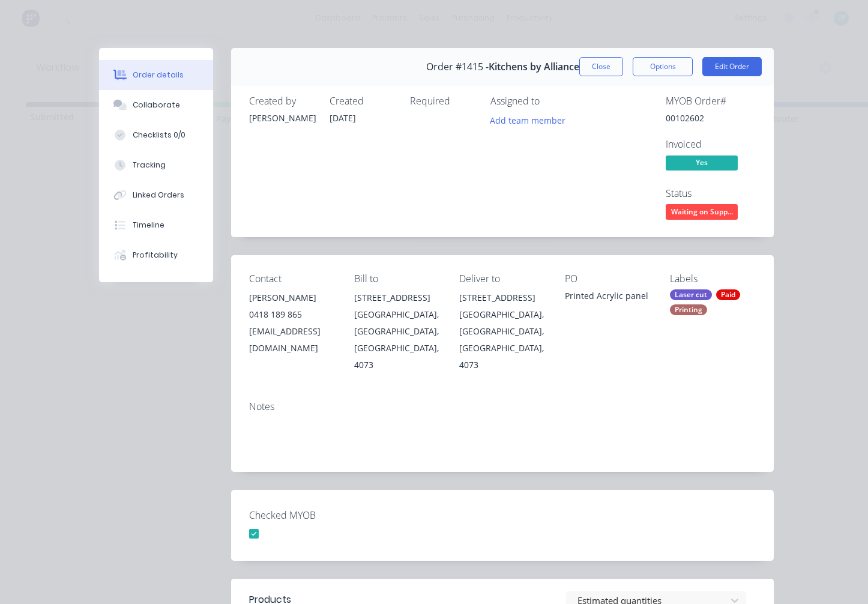 Image resolution: width=868 pixels, height=604 pixels. Describe the element at coordinates (156, 105) in the screenshot. I see `div: Collaborate` at that location.